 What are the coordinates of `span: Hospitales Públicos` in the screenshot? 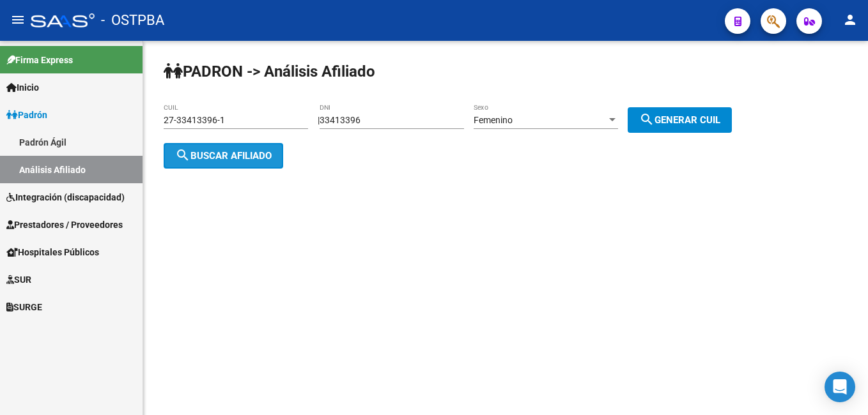 It's located at (53, 252).